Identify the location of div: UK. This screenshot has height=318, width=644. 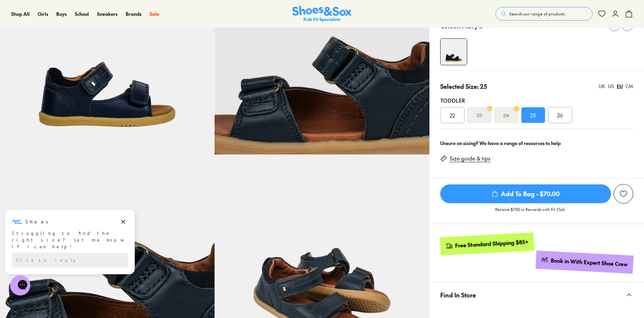
(602, 86).